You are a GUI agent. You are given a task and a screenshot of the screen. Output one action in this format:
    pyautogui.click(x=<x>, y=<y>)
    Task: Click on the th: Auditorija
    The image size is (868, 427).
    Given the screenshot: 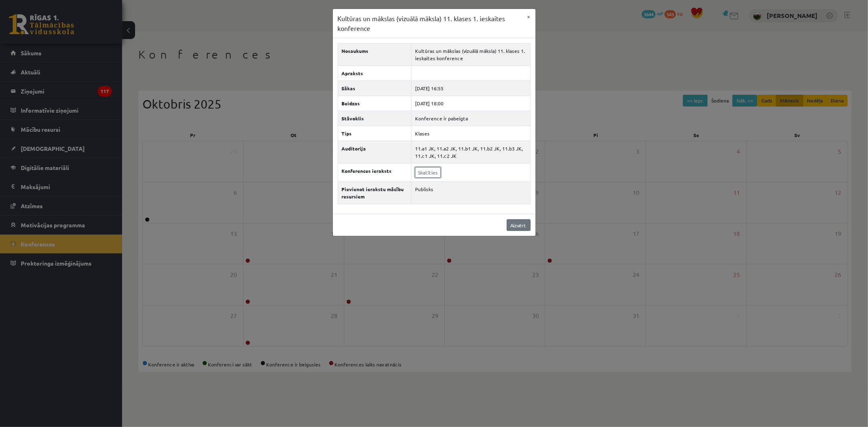 What is the action you would take?
    pyautogui.click(x=375, y=152)
    